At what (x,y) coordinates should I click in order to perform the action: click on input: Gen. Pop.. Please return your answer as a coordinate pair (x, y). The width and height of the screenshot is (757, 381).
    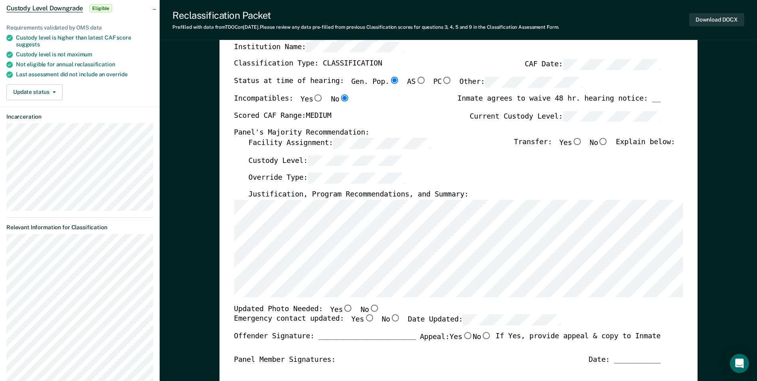
    Looking at the image, I should click on (394, 80).